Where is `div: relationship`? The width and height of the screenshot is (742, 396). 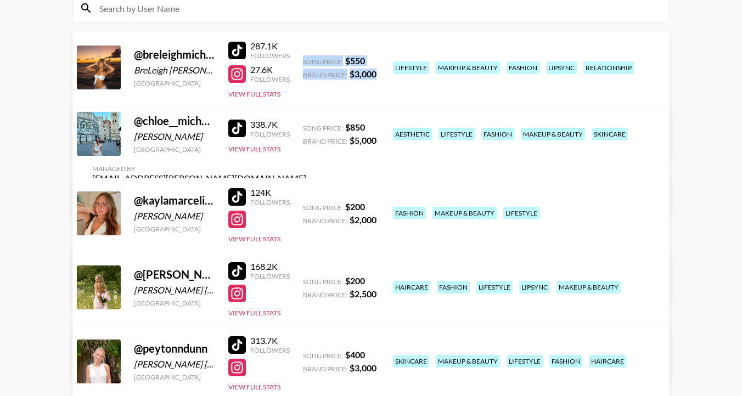 div: relationship is located at coordinates (609, 68).